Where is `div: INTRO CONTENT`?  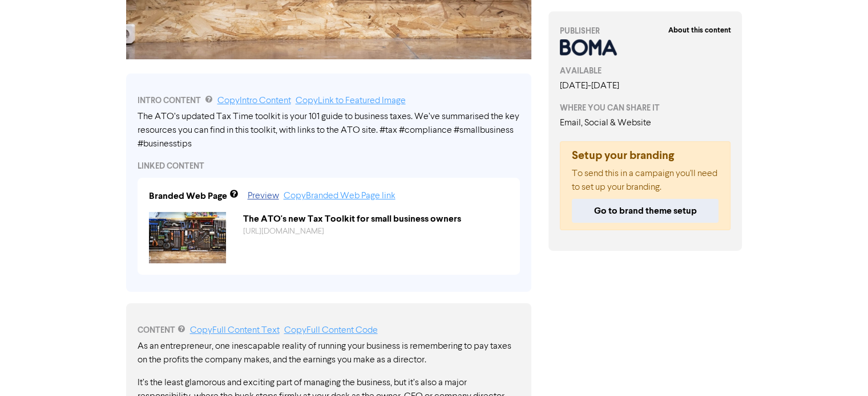 div: INTRO CONTENT is located at coordinates (329, 101).